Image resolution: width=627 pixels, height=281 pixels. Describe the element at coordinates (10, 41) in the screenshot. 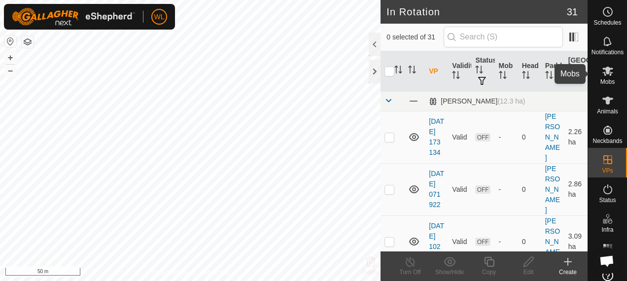

I see `button: Reset Map` at that location.